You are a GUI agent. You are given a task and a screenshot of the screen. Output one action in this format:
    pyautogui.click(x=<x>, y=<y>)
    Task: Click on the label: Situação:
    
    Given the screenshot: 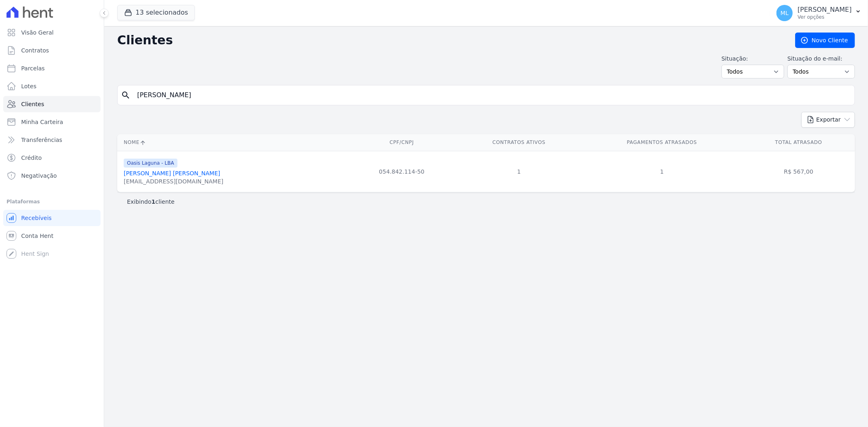 What is the action you would take?
    pyautogui.click(x=753, y=58)
    